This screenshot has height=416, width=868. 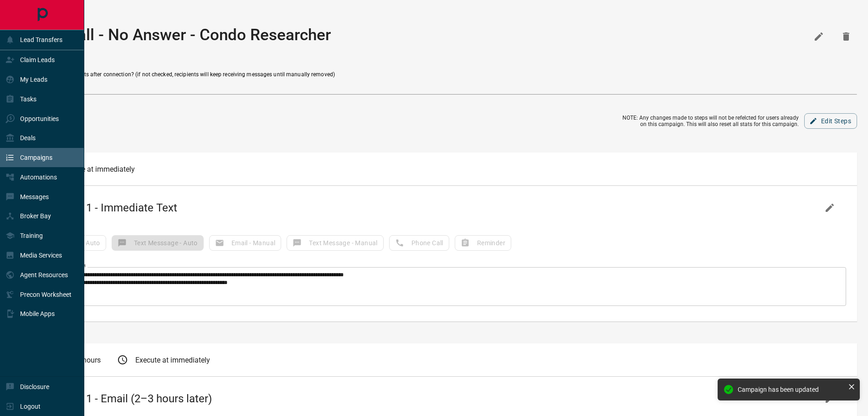 I want to click on button: Edit Steps, so click(x=831, y=121).